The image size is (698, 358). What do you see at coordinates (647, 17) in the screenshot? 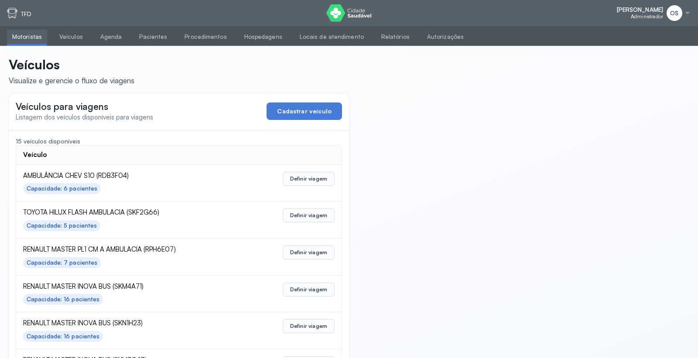
I see `span: Administrador` at bounding box center [647, 17].